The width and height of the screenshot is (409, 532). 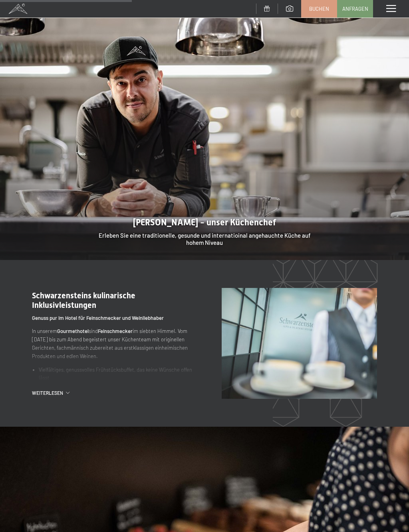 What do you see at coordinates (355, 8) in the screenshot?
I see `a: Anfragen` at bounding box center [355, 8].